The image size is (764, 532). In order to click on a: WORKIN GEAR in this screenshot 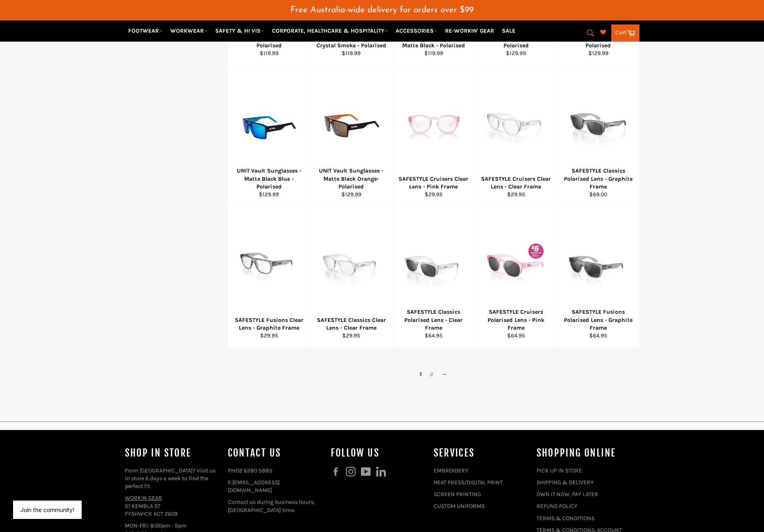, I will do `click(143, 498)`.